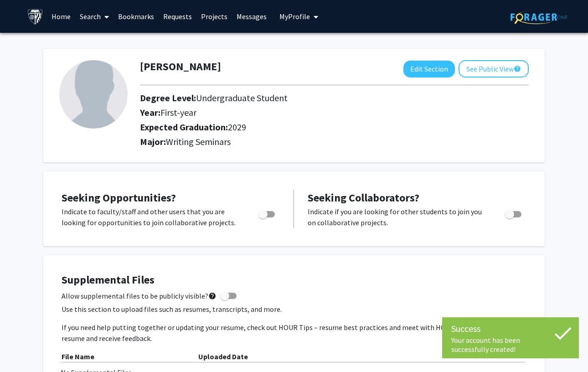 The image size is (588, 372). Describe the element at coordinates (308, 127) in the screenshot. I see `h2: Expected Graduation:` at that location.